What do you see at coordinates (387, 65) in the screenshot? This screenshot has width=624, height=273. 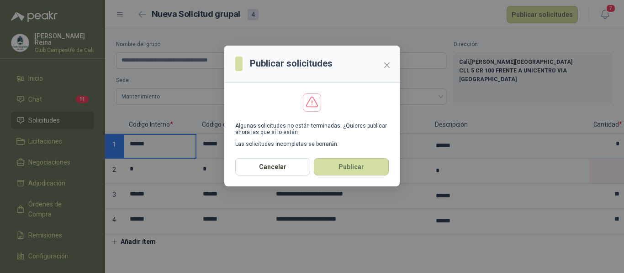 I see `button: Close` at bounding box center [387, 65].